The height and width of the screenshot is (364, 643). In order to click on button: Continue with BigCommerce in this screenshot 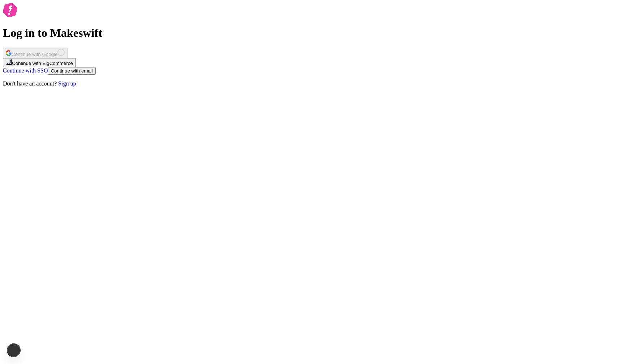, I will do `click(39, 63)`.